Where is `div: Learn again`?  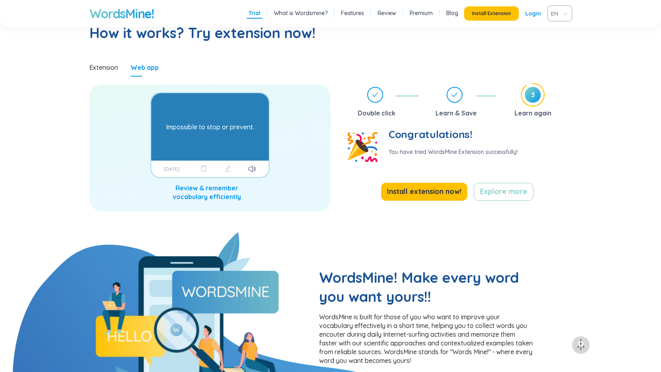 div: Learn again is located at coordinates (533, 113).